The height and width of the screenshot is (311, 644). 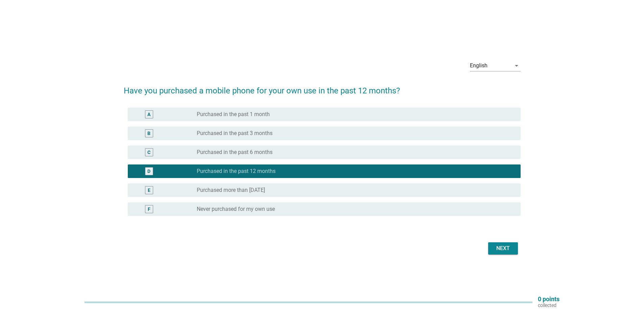 What do you see at coordinates (503, 248) in the screenshot?
I see `button: Next` at bounding box center [503, 248].